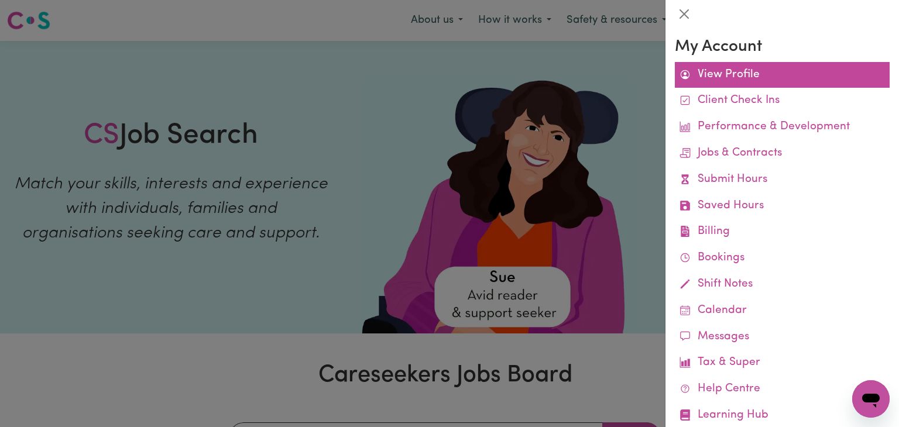 Image resolution: width=899 pixels, height=427 pixels. Describe the element at coordinates (782, 75) in the screenshot. I see `a: View Profile` at that location.